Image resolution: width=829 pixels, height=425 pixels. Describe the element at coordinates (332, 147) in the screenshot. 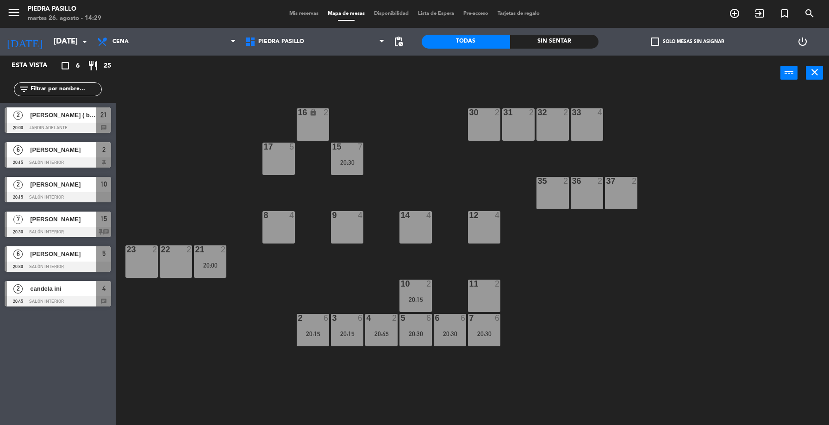

I see `div: 15` at that location.